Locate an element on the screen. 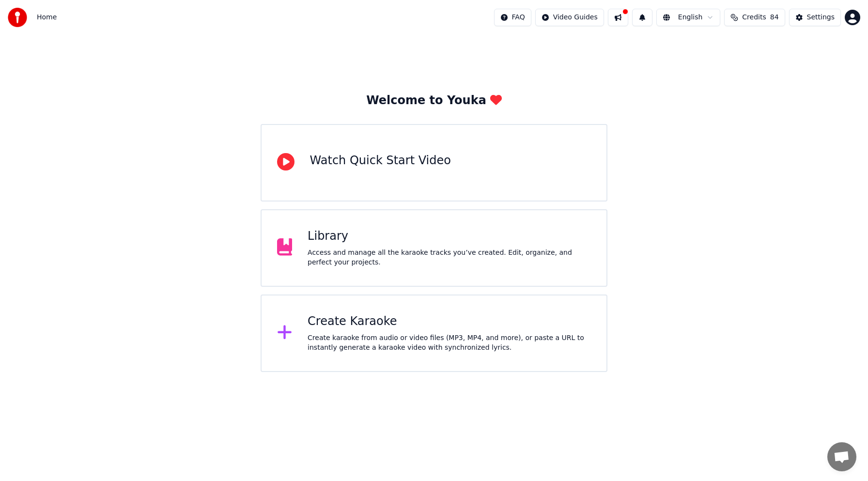 This screenshot has height=481, width=868. span: Home is located at coordinates (46, 17).